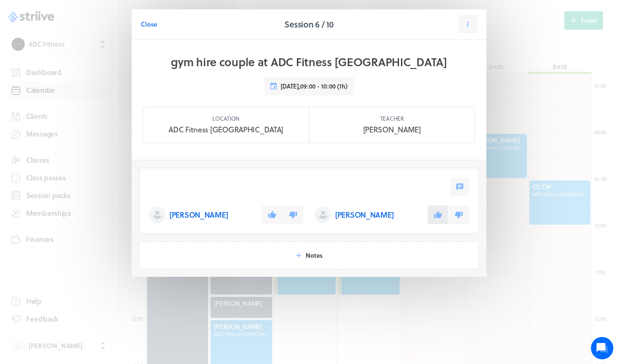 This screenshot has width=618, height=364. I want to click on input: Search articles, so click(96, 170).